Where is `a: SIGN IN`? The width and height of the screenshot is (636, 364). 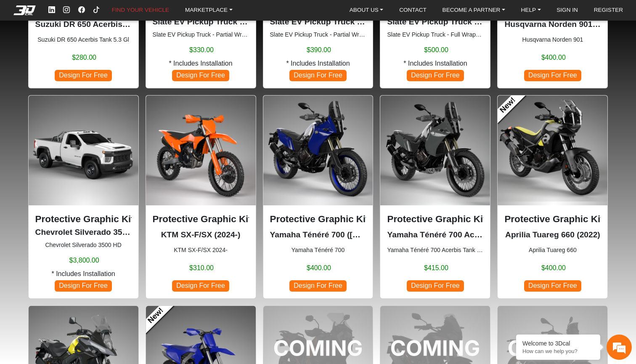
a: SIGN IN is located at coordinates (567, 10).